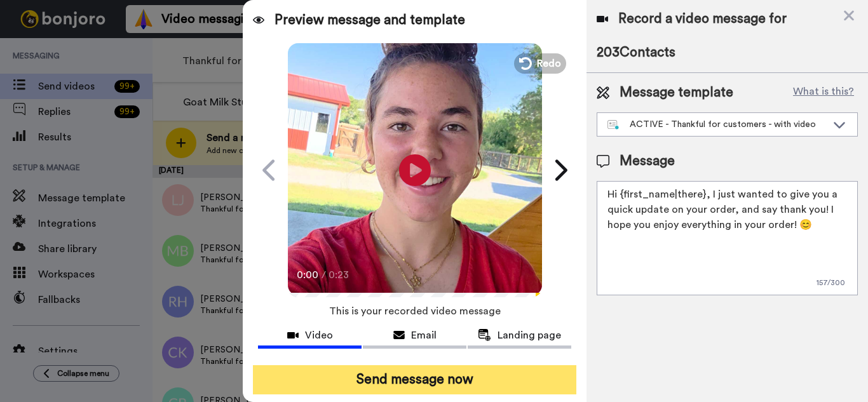 The image size is (868, 402). I want to click on span: Landing page, so click(529, 335).